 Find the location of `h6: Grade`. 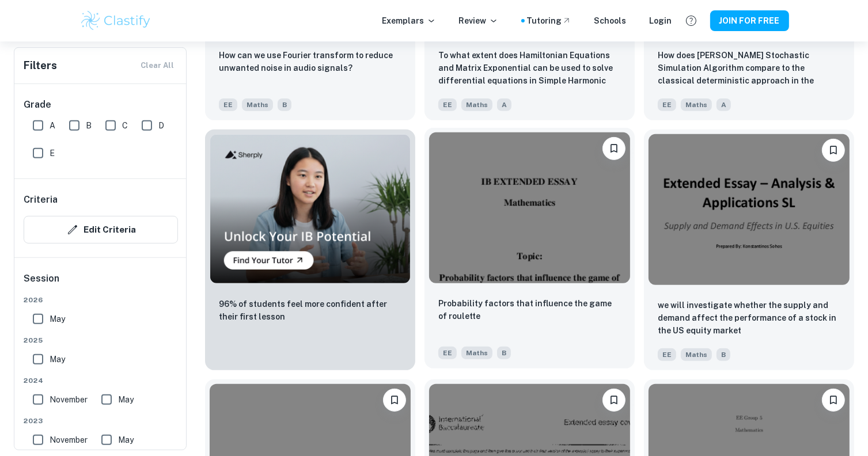

h6: Grade is located at coordinates (101, 105).